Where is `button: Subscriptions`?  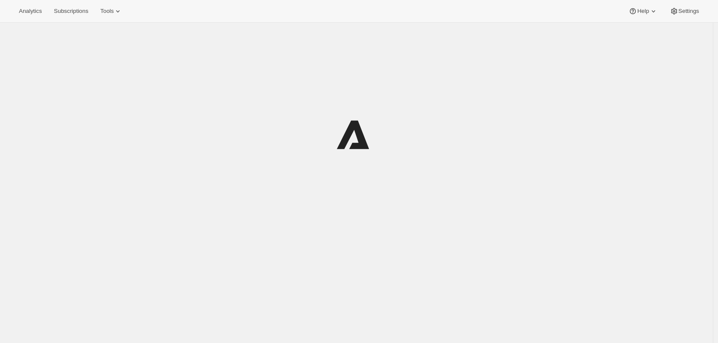
button: Subscriptions is located at coordinates (71, 11).